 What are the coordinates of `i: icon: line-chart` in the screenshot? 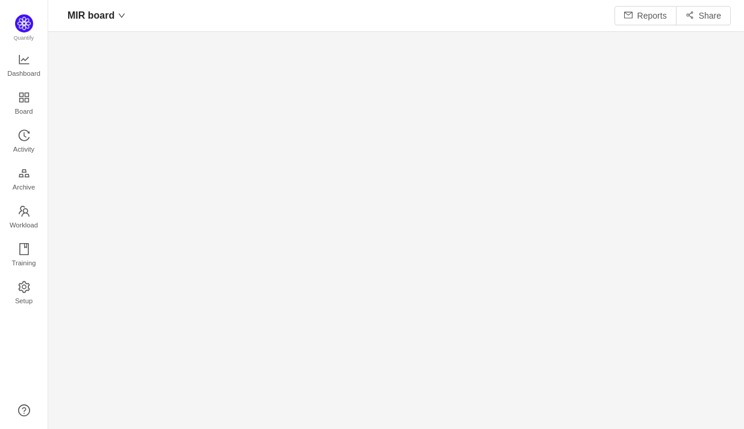 It's located at (24, 60).